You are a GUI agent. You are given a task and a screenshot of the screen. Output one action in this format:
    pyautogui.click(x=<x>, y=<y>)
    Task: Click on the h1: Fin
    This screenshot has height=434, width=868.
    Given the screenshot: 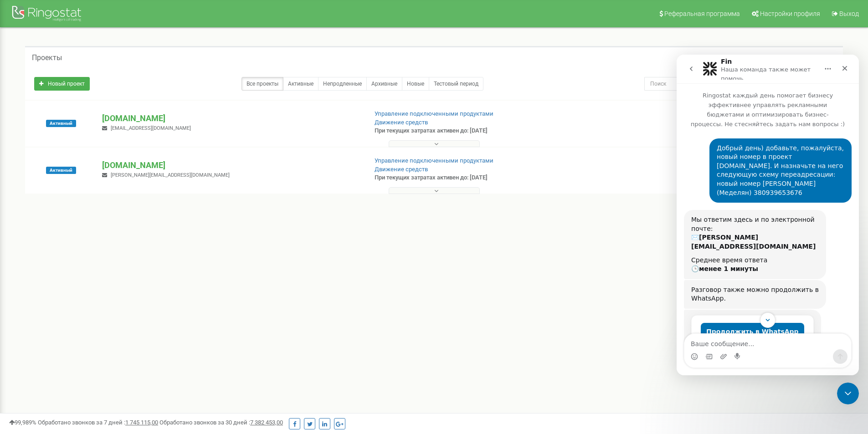 What is the action you would take?
    pyautogui.click(x=49, y=7)
    